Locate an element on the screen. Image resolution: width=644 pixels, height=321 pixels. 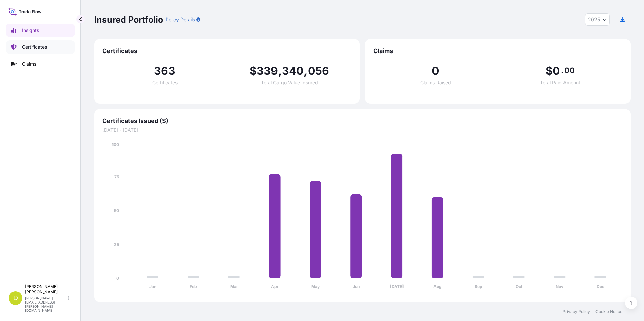
tspan: Apr is located at coordinates (275, 286).